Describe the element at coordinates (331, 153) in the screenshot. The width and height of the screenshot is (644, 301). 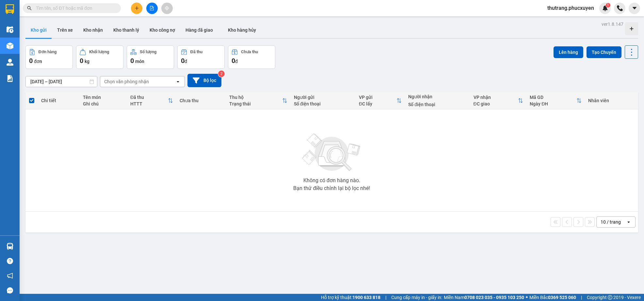
I see `img: svg+xml;base64,PHN2ZyBjbGFzcz0ibGlzdC1wbHVnX19zdmciIHhtbG5zPSJodHRwOi8vd3d3LnczLm9yZy8yMDAwL3N2Zy...` at that location.